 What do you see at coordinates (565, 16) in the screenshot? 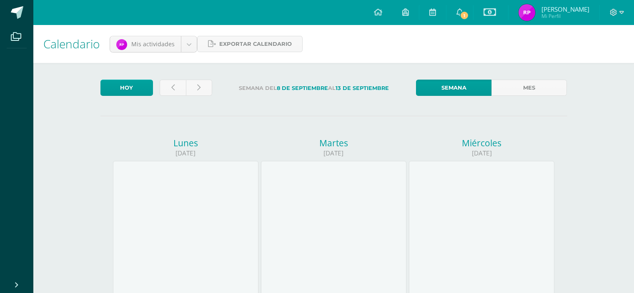
I see `span: Mi Perfil` at bounding box center [565, 16].